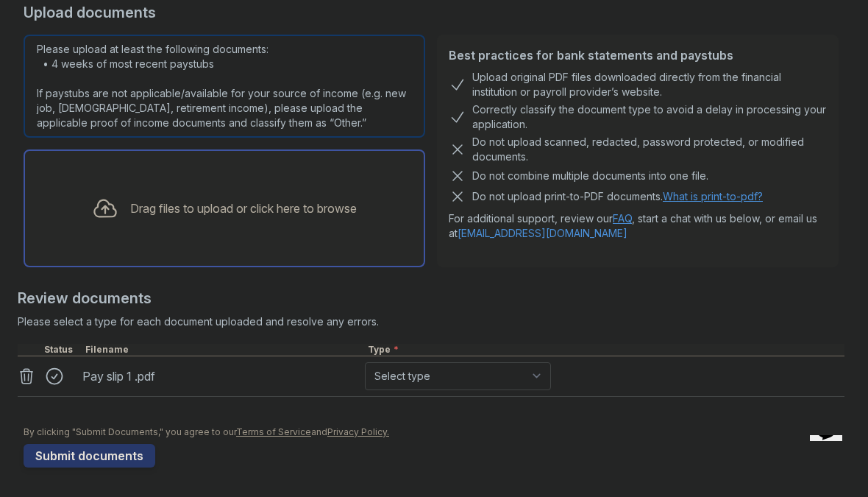 This screenshot has height=497, width=868. Describe the element at coordinates (243, 208) in the screenshot. I see `div: Drag files to upload or click here to browse` at that location.